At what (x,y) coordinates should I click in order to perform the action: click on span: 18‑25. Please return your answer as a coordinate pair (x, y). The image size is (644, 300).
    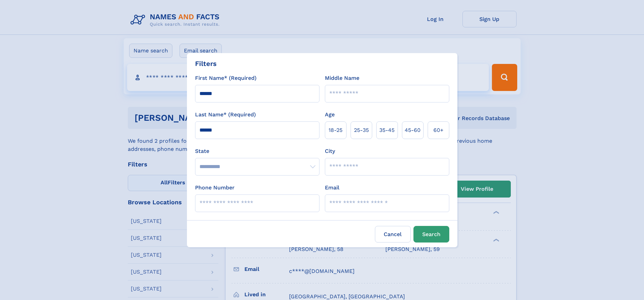
    Looking at the image, I should click on (335, 130).